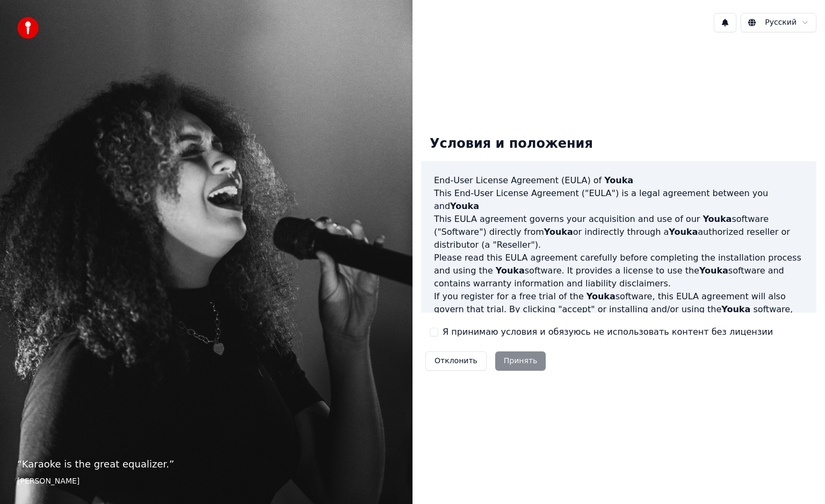  I want to click on h3: End-User License Agreement (EULA) of, so click(619, 180).